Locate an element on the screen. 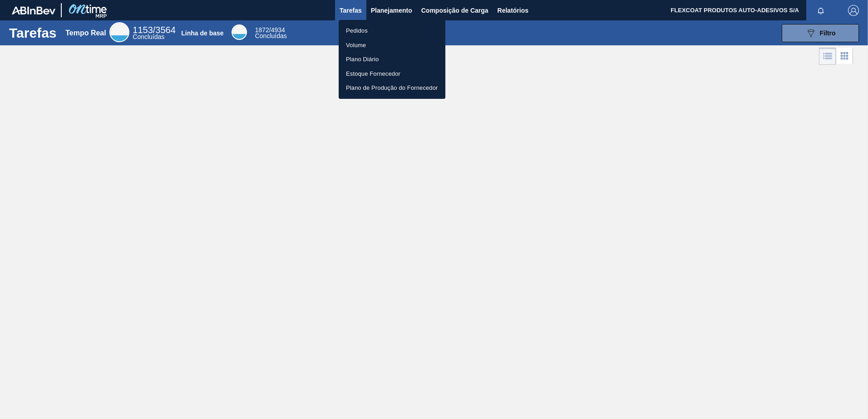 The image size is (868, 419). li: Estoque Fornecedor is located at coordinates (392, 74).